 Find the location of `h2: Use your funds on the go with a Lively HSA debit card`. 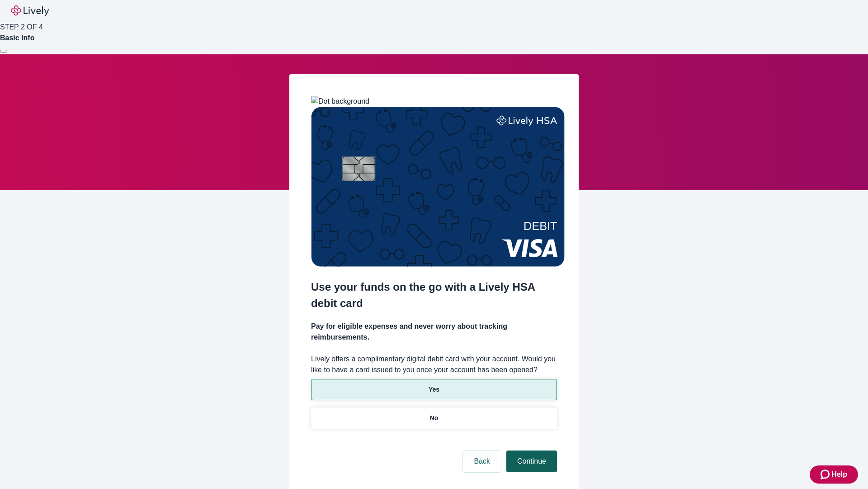

h2: Use your funds on the go with a Lively HSA debit card is located at coordinates (434, 295).